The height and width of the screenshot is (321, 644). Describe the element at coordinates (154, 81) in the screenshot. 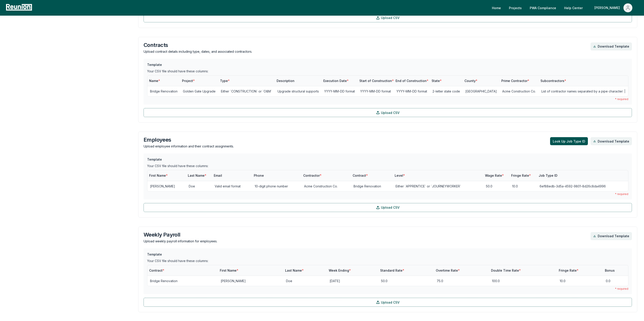

I see `span: Name` at that location.